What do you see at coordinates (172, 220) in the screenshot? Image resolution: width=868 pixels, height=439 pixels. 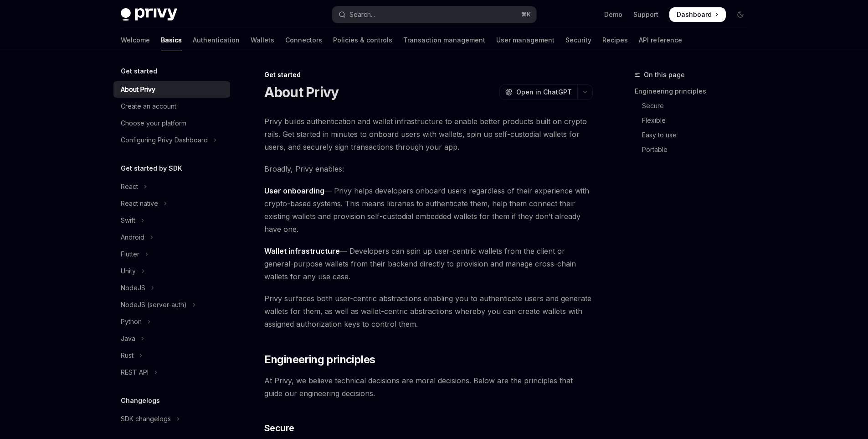 I see `button: Toggle Swift section` at bounding box center [172, 220].